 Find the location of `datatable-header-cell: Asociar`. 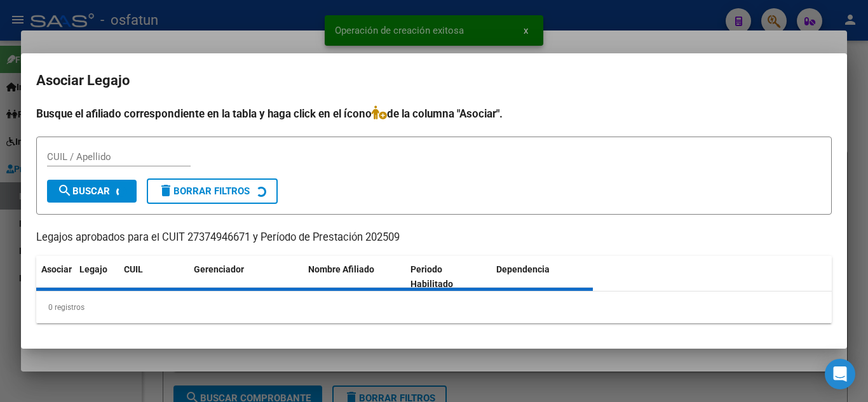

datatable-header-cell: Asociar is located at coordinates (55, 277).